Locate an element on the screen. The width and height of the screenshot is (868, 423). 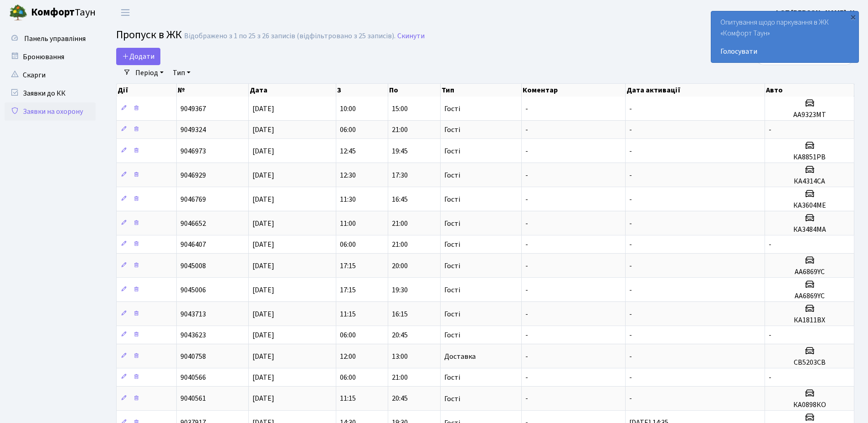
span: 19:30 is located at coordinates (399, 290).